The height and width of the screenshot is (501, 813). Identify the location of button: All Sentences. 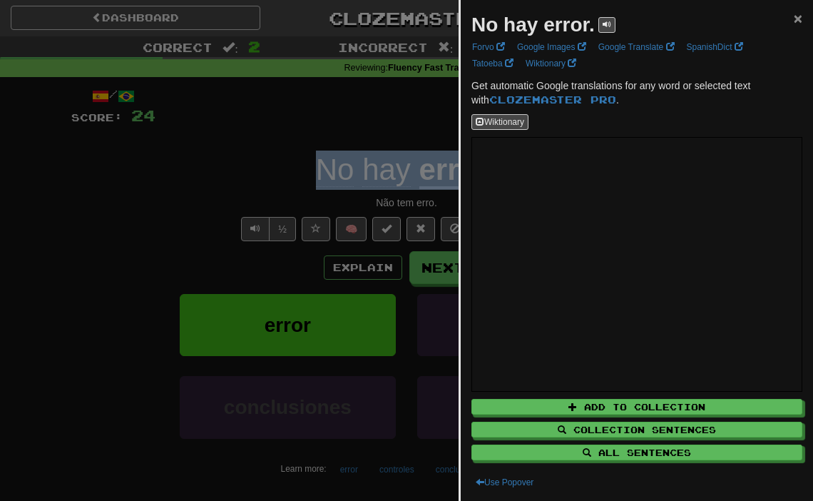
(637, 452).